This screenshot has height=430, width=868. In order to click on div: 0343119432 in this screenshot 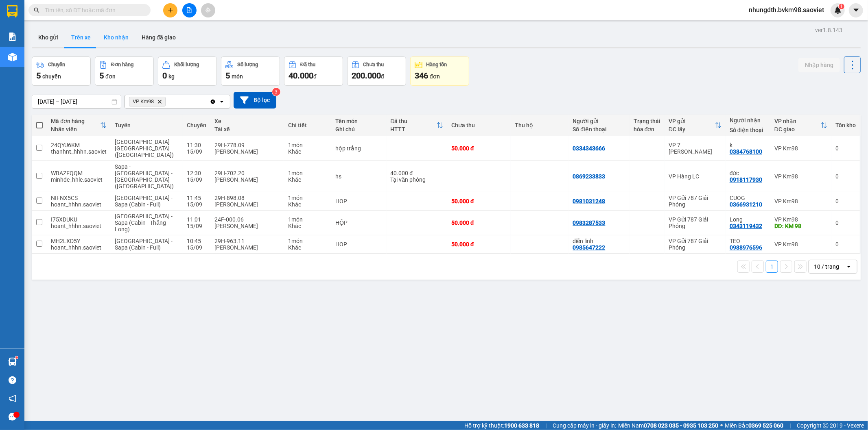, I will do `click(746, 226)`.